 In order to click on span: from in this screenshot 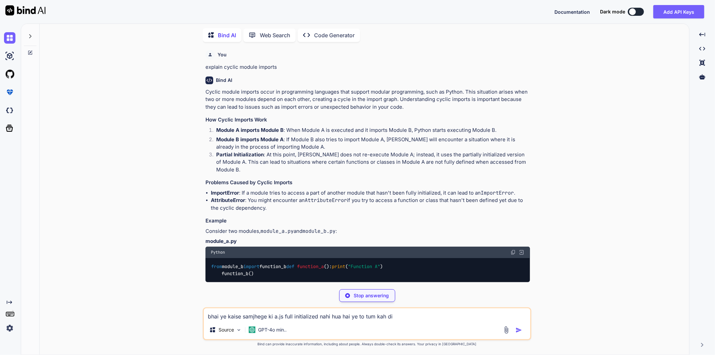, I will do `click(217, 266)`.